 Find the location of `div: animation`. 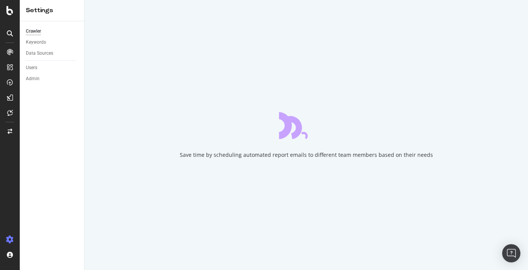

div: animation is located at coordinates (306, 125).